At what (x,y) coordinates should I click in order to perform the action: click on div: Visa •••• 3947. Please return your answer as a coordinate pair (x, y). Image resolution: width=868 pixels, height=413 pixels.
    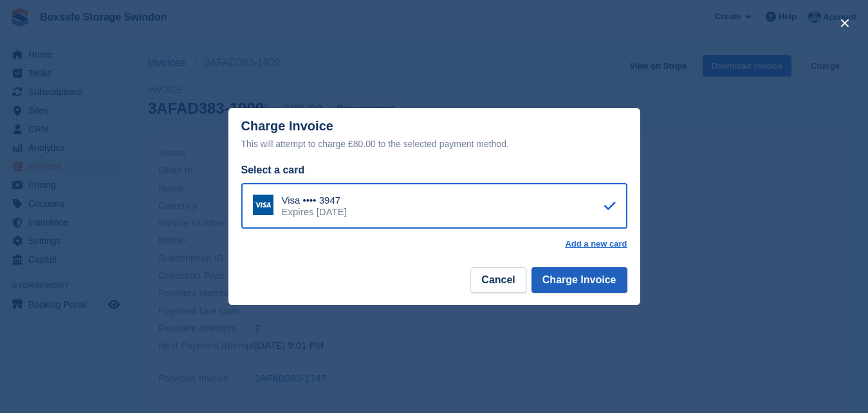
    Looking at the image, I should click on (314, 201).